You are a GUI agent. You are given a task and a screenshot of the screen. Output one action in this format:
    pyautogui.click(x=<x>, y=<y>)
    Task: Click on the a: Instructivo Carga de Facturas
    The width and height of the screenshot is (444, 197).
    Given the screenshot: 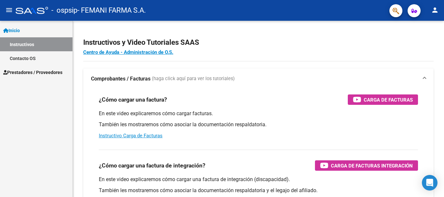 What is the action you would take?
    pyautogui.click(x=131, y=136)
    